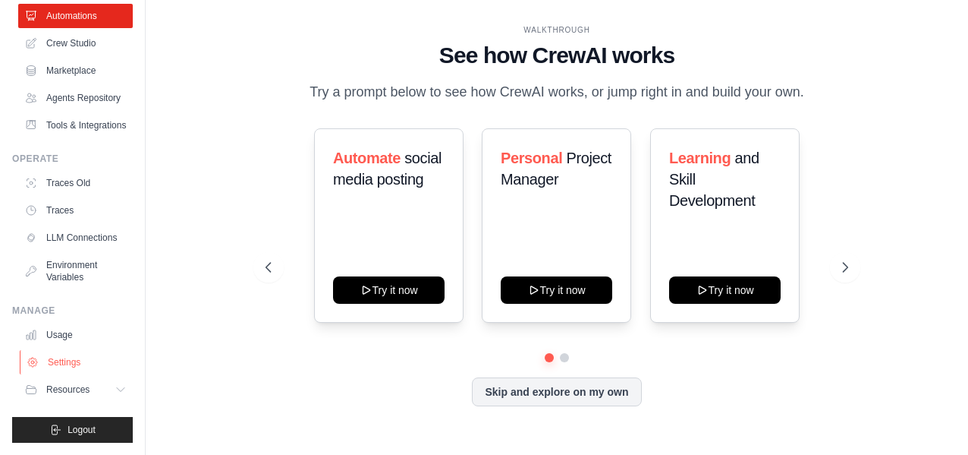  I want to click on div: Manage, so click(72, 310).